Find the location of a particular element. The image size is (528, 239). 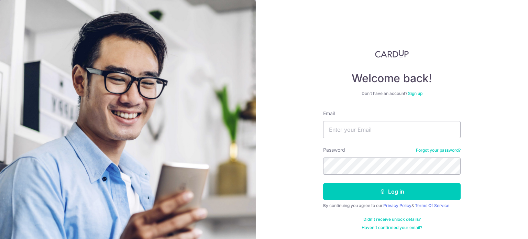

div: By continuing you agree to our & is located at coordinates (392, 206).